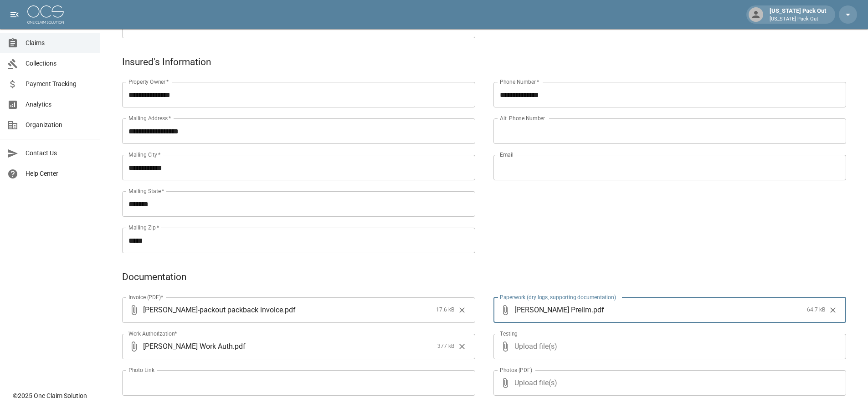  I want to click on img: ocs-logo-white-transparent.png, so click(46, 15).